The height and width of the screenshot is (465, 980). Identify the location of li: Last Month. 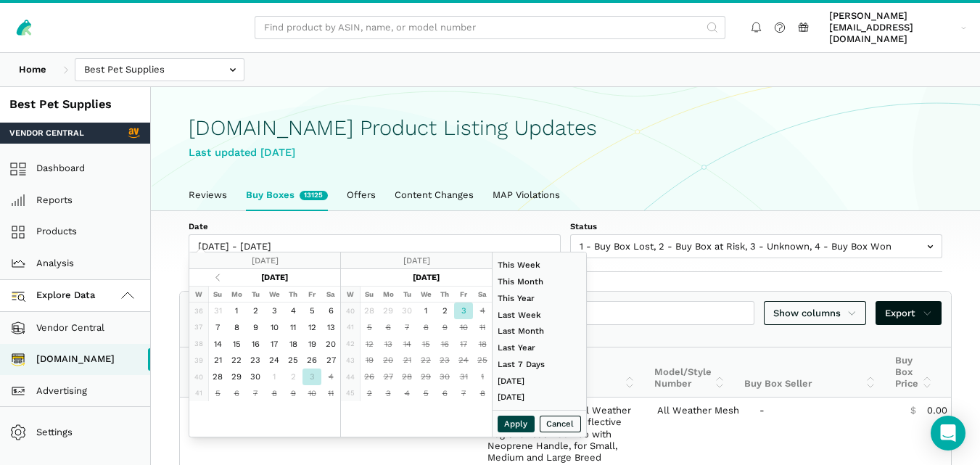
(539, 331).